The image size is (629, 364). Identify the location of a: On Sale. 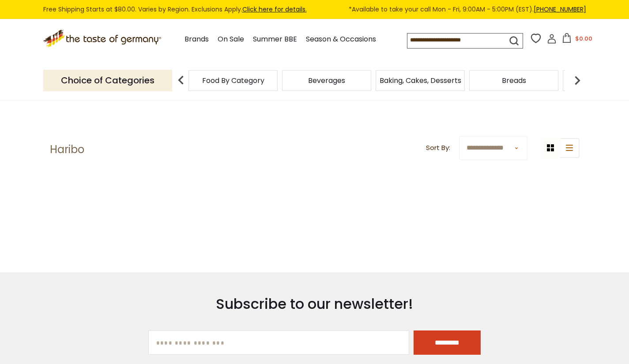
(231, 39).